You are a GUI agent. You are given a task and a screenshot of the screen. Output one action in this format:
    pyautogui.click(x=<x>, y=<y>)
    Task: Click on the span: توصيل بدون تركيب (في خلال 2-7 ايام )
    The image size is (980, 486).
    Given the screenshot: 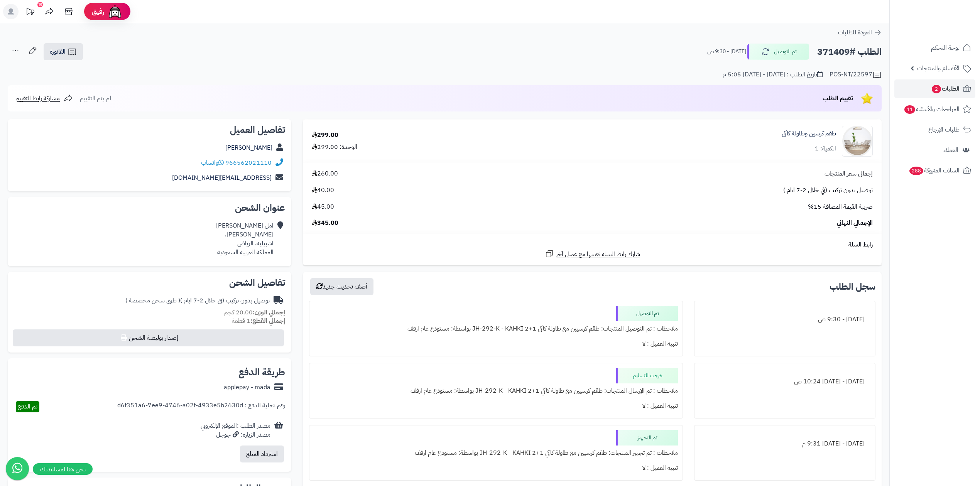 What is the action you would take?
    pyautogui.click(x=828, y=190)
    